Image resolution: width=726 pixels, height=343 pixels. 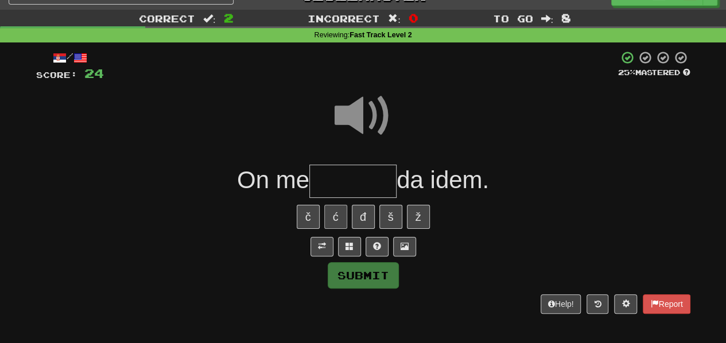 What do you see at coordinates (418, 217) in the screenshot?
I see `button: ž` at bounding box center [418, 217].